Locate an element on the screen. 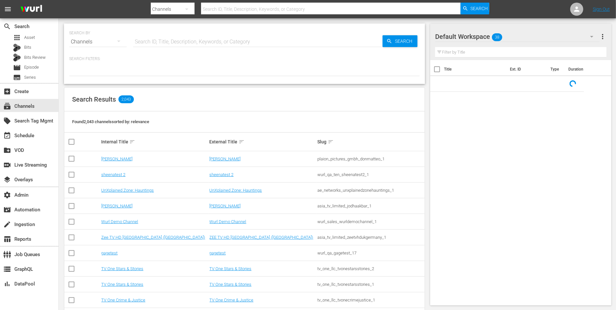 Image resolution: width=616 pixels, height=310 pixels. div: Channels is located at coordinates (98, 42).